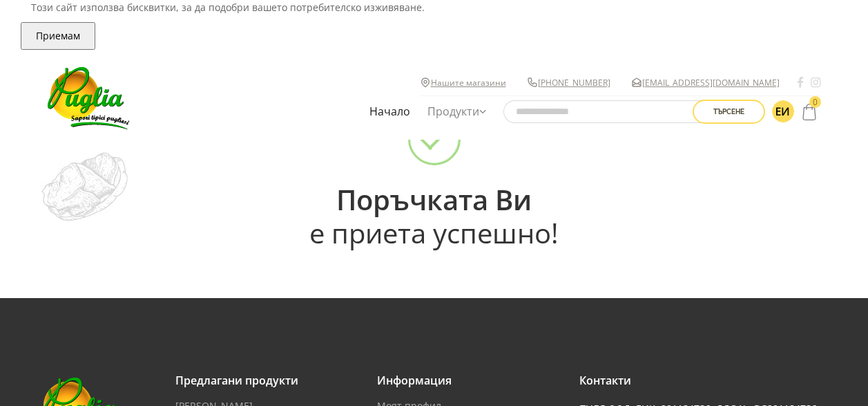 The height and width of the screenshot is (406, 868). I want to click on a: Instagram, so click(816, 82).